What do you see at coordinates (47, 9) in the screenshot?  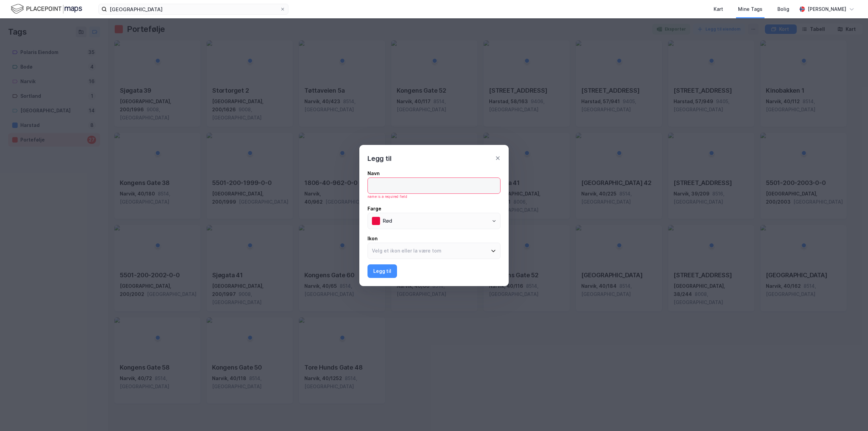 I see `img: logo.f888ab2527a4732fd821a326f86c7f29.svg` at bounding box center [47, 9].